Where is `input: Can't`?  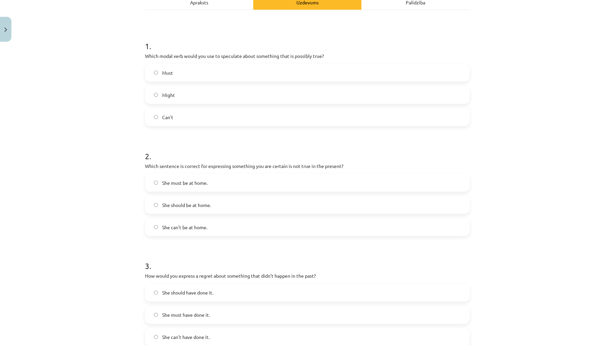
input: Can't is located at coordinates (156, 117).